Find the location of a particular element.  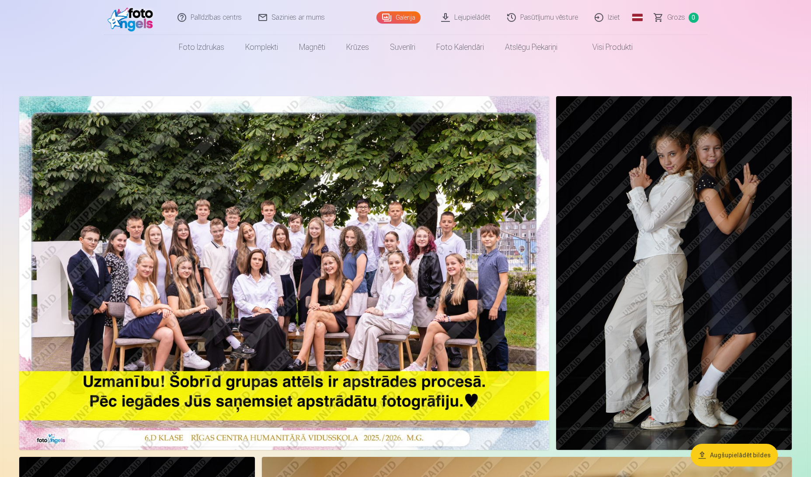

a: Komplekti is located at coordinates (261, 47).